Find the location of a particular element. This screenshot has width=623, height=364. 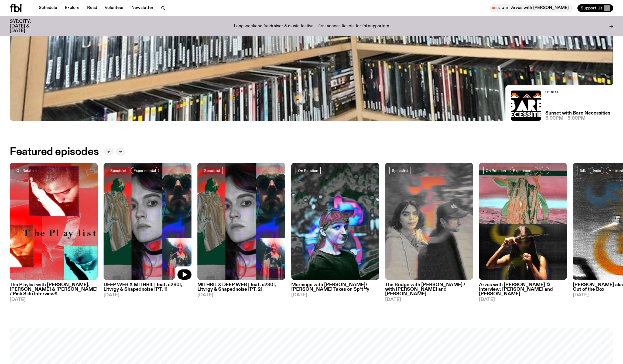

a: Volunteer is located at coordinates (114, 8).